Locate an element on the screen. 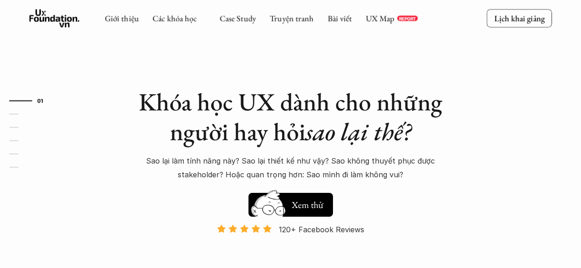 The image size is (581, 268). a: Các khóa học is located at coordinates (174, 18).